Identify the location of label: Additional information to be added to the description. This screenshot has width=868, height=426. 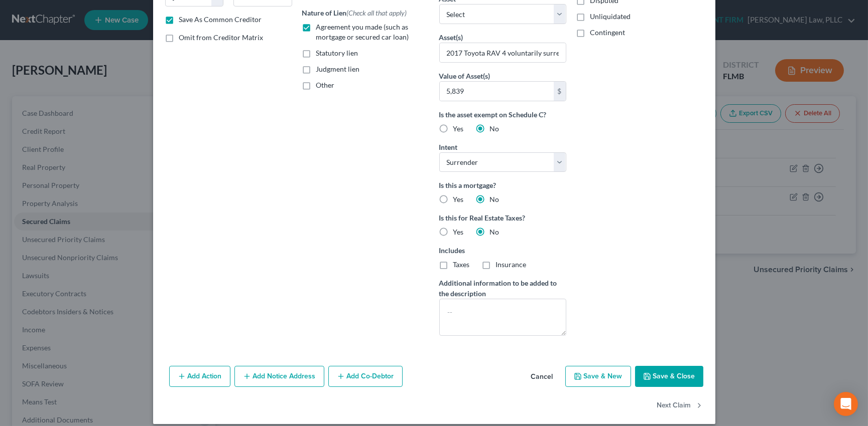
(502, 288).